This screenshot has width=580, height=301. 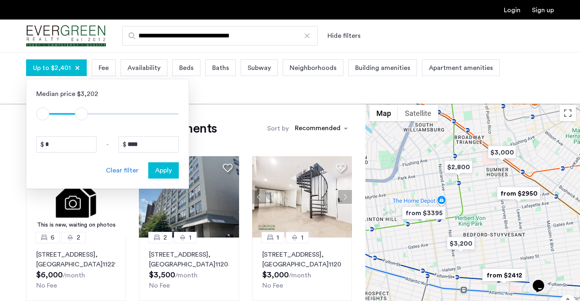 I want to click on input: Price from, so click(x=66, y=145).